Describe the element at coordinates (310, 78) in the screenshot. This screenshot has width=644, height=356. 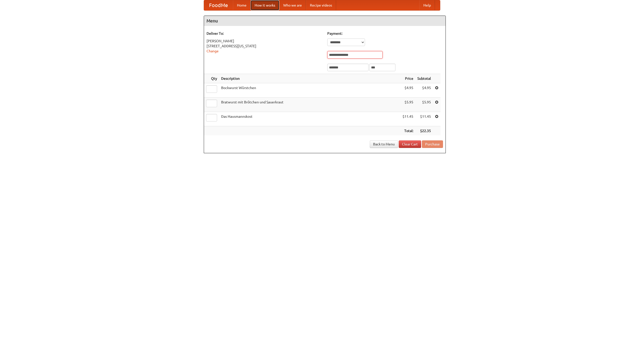
I see `th: Description` at that location.